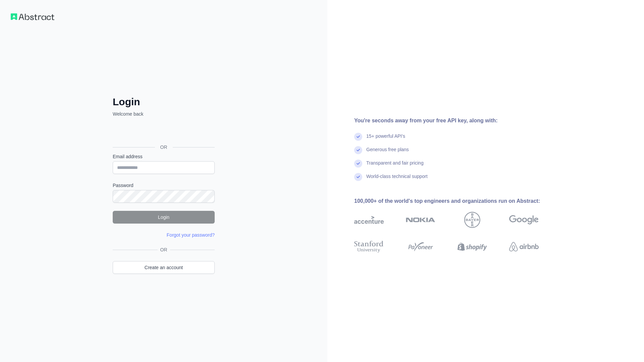 The height and width of the screenshot is (362, 644). Describe the element at coordinates (421, 247) in the screenshot. I see `img: payoneer` at that location.